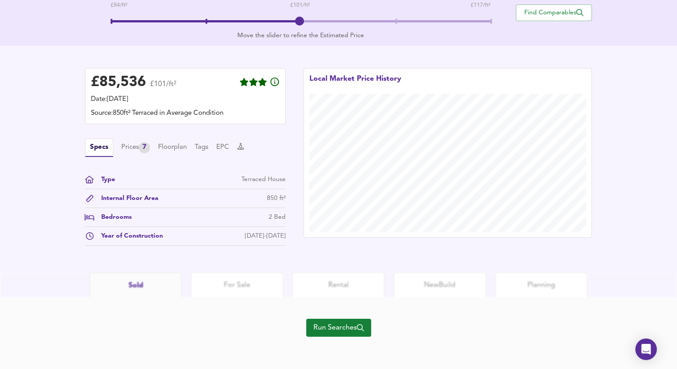 This screenshot has height=369, width=677. Describe the element at coordinates (223, 147) in the screenshot. I see `button: EPC` at that location.